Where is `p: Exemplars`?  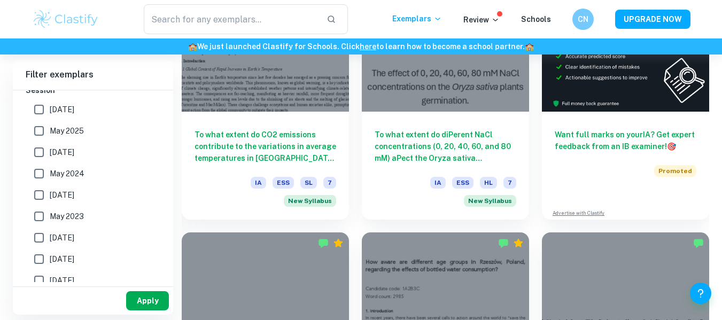
p: Exemplars is located at coordinates (417, 19).